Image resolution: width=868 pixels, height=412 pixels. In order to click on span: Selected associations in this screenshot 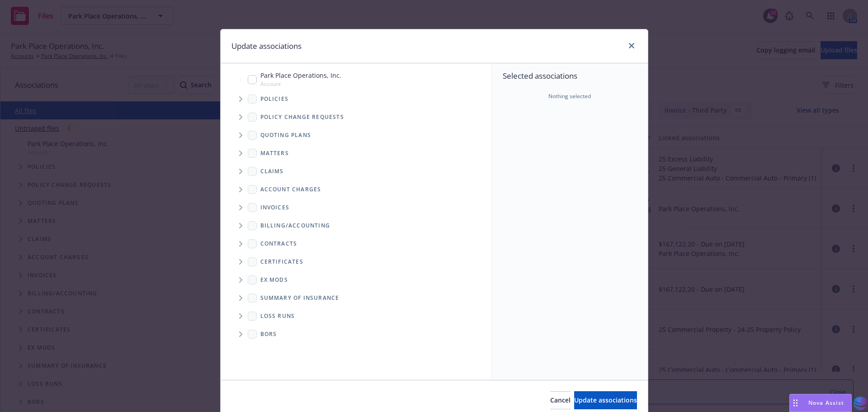, I will do `click(570, 75)`.